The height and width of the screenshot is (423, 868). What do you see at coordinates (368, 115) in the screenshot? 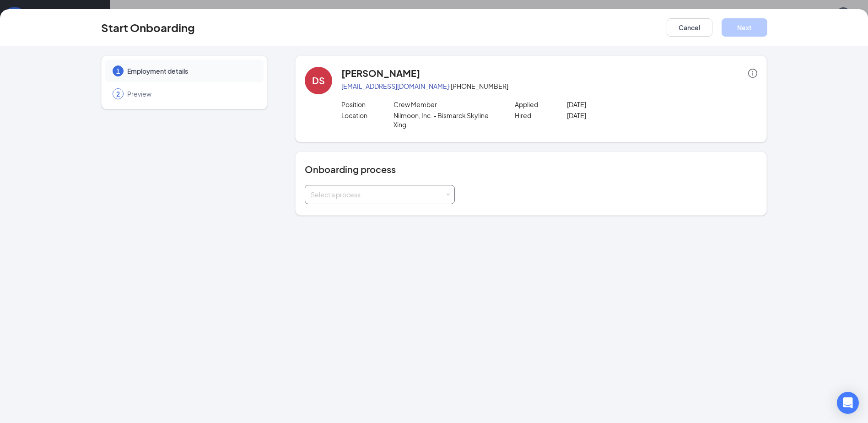
I see `p: Location` at bounding box center [368, 115].